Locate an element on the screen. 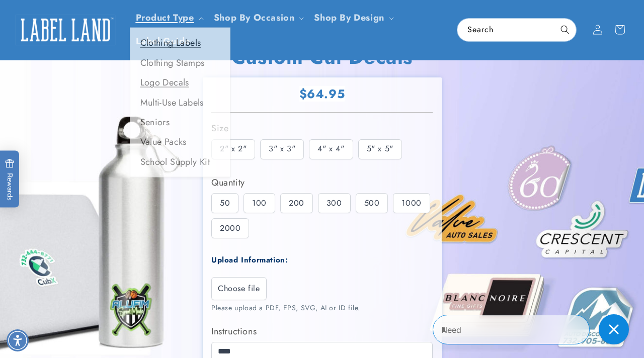 This screenshot has height=358, width=644. h1: Custom Cut Decals is located at coordinates (322, 57).